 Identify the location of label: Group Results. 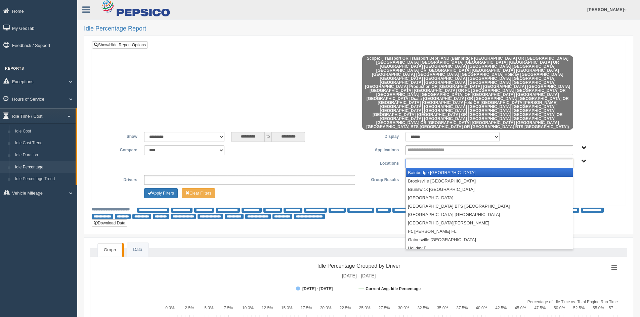
(380, 179).